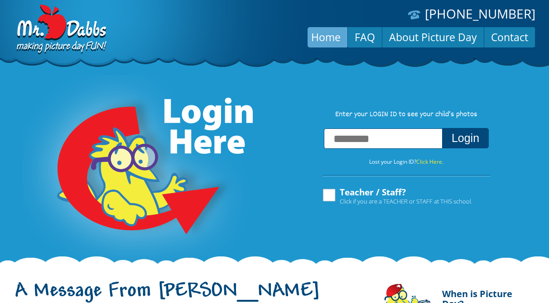 This screenshot has height=303, width=549. Describe the element at coordinates (406, 115) in the screenshot. I see `p: Enter your LOGIN ID to see your child’s photos` at that location.